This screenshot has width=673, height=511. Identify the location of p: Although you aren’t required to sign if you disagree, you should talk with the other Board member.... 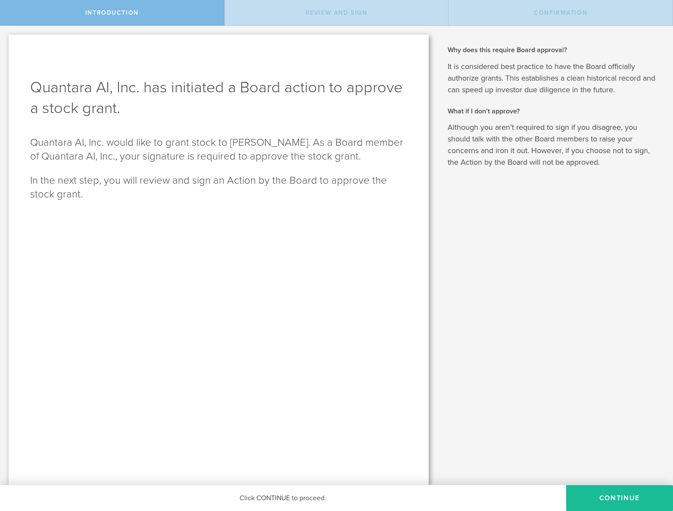
(554, 145).